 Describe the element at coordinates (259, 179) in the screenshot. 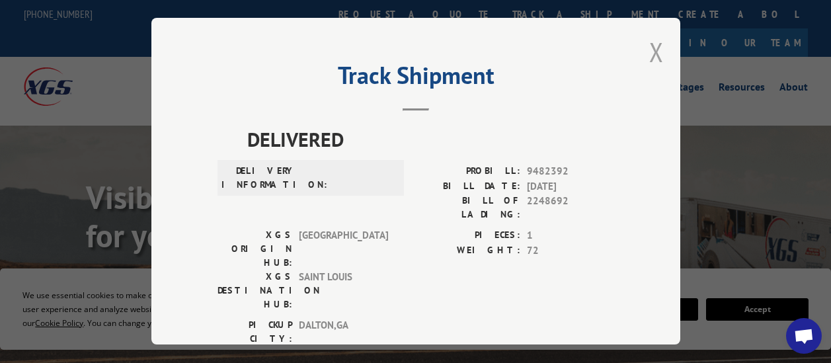

I see `label: DELIVERY INFORMATION:` at that location.